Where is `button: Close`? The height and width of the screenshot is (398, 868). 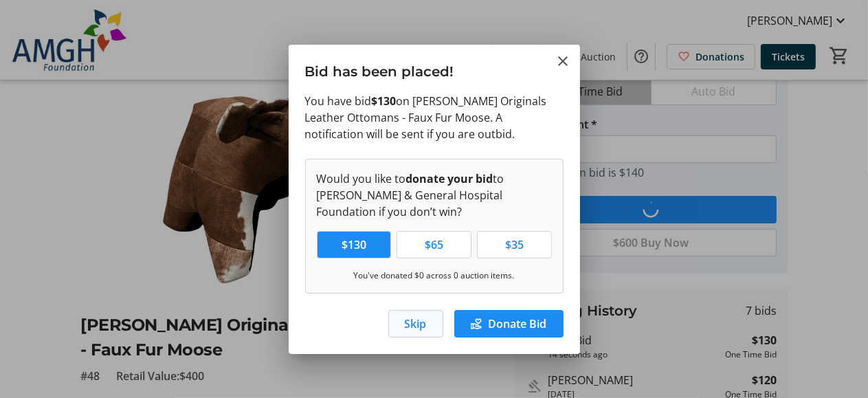
button: Close is located at coordinates (564, 61).